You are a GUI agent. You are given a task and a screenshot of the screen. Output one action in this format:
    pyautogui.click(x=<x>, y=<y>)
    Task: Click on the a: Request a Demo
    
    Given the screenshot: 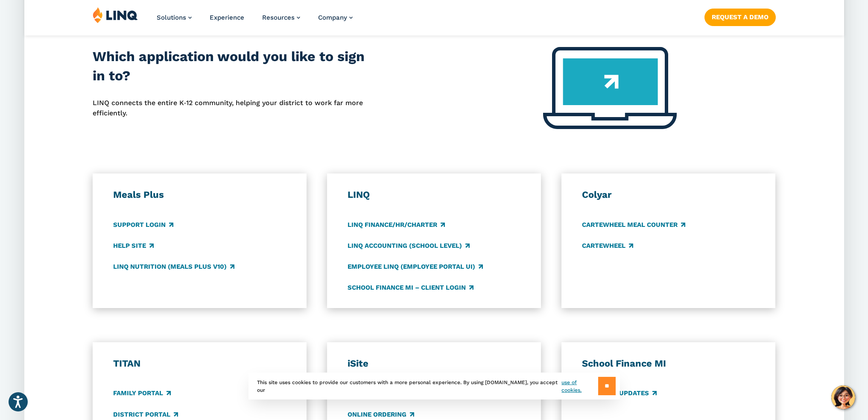 What is the action you would take?
    pyautogui.click(x=740, y=17)
    